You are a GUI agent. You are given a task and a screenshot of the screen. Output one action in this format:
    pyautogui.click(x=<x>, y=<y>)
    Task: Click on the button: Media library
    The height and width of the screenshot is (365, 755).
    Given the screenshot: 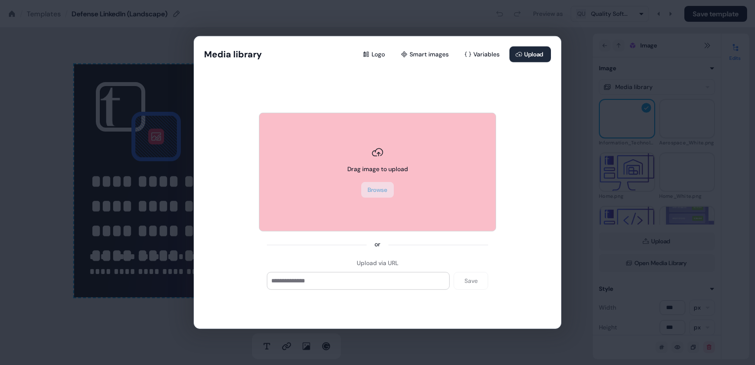 What is the action you would take?
    pyautogui.click(x=233, y=54)
    